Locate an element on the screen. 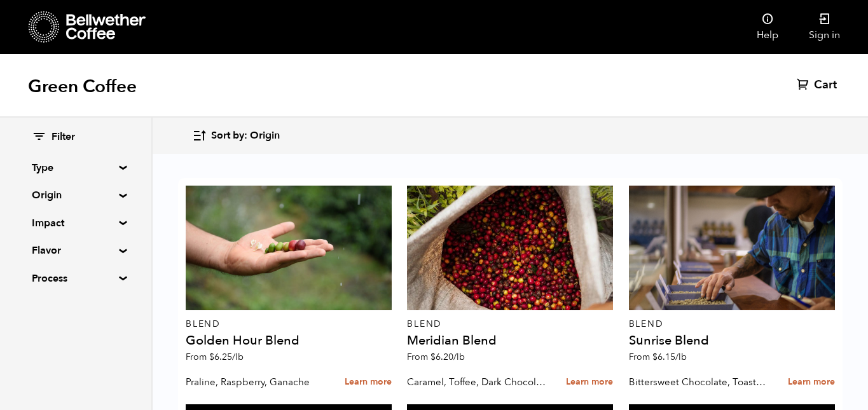 The image size is (868, 410). p: Bittersweet Chocolate, Toasted Marshmallow, Candied Orange, Praline is located at coordinates (699, 382).